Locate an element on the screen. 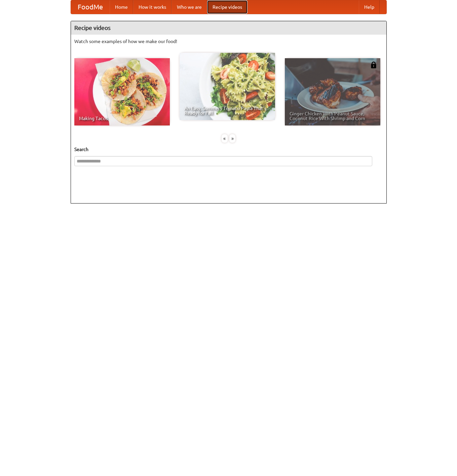  a: FoodMe is located at coordinates (90, 7).